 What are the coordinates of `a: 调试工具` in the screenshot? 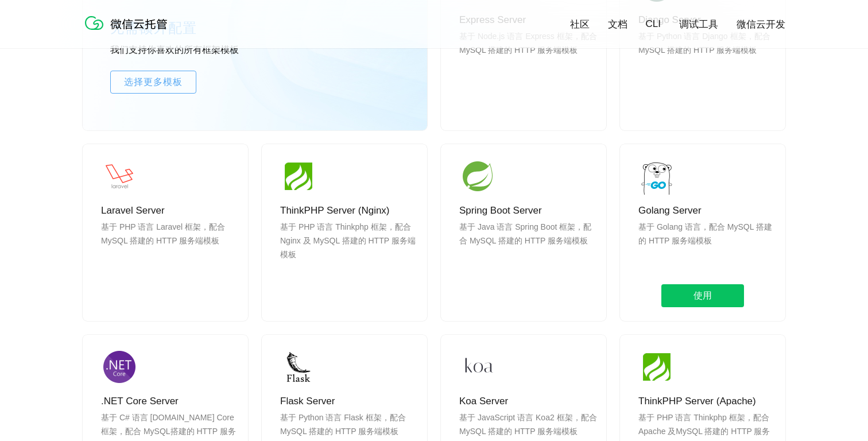 It's located at (699, 24).